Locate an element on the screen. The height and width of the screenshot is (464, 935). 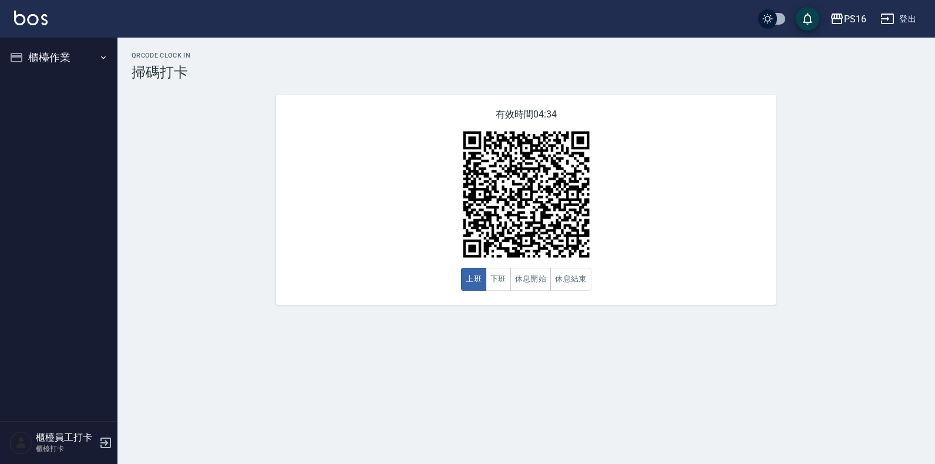
button: save is located at coordinates (808, 19).